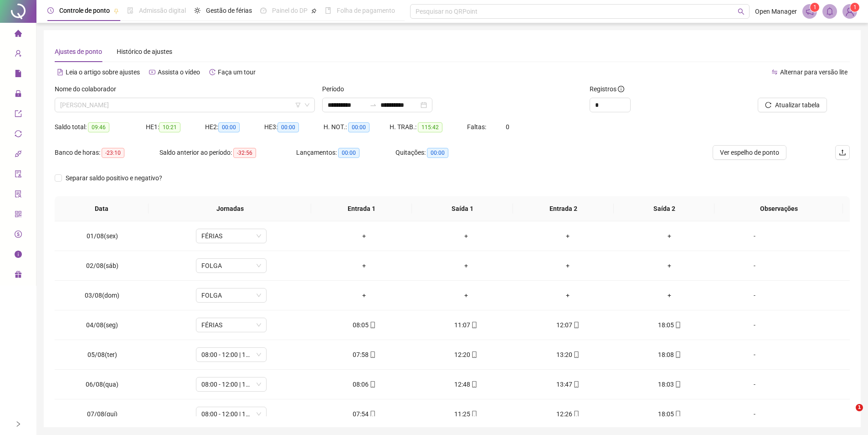 Image resolution: width=868 pixels, height=435 pixels. Describe the element at coordinates (373, 105) in the screenshot. I see `span: swap-right` at that location.